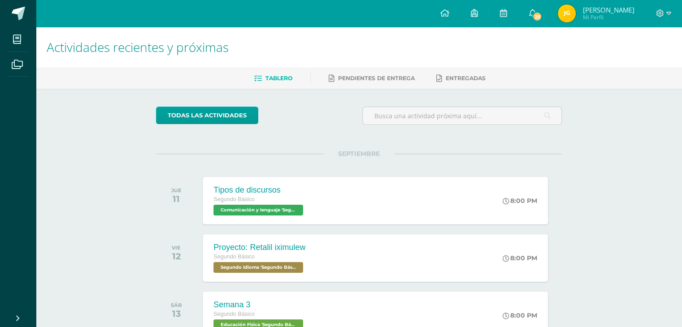  What do you see at coordinates (176, 199) in the screenshot?
I see `div: 11` at bounding box center [176, 199].